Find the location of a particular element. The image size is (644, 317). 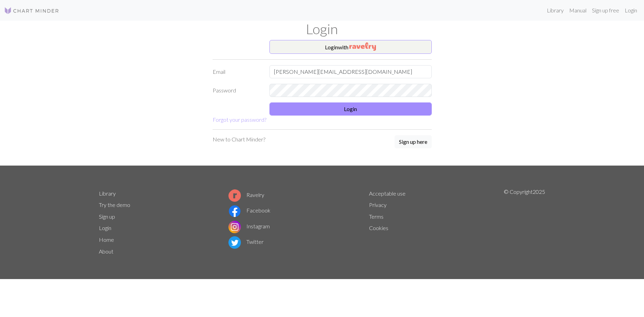

a: Terms is located at coordinates (376, 216).